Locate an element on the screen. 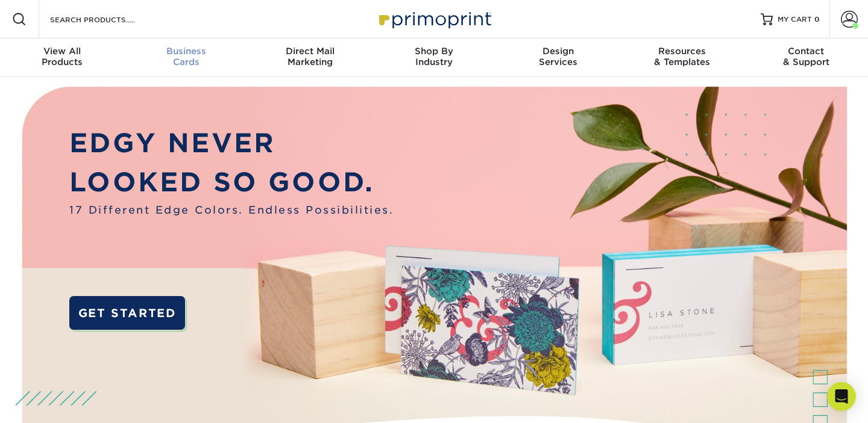 The image size is (868, 423). div: Services is located at coordinates (558, 56).